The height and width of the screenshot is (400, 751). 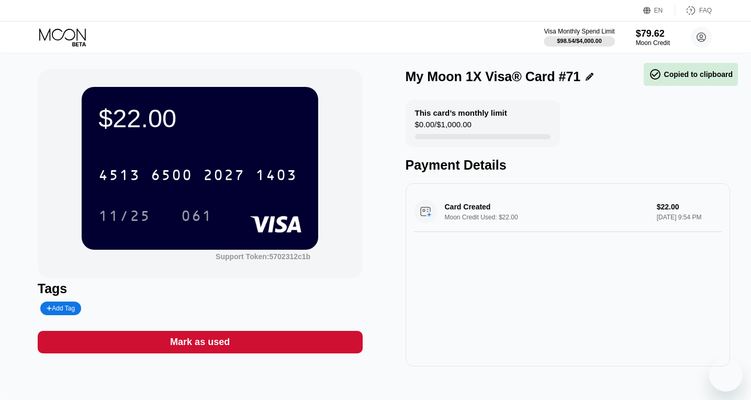 I want to click on div: 2027, so click(x=224, y=176).